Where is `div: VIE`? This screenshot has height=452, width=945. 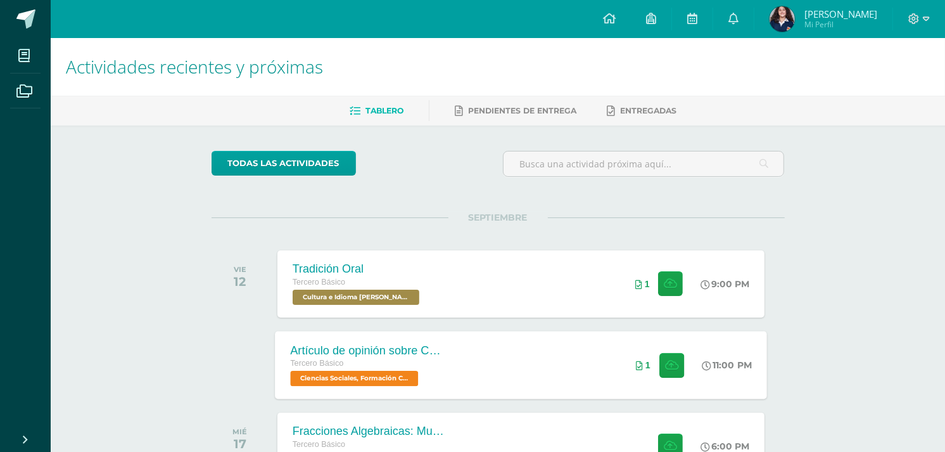
div: VIE is located at coordinates (240, 269).